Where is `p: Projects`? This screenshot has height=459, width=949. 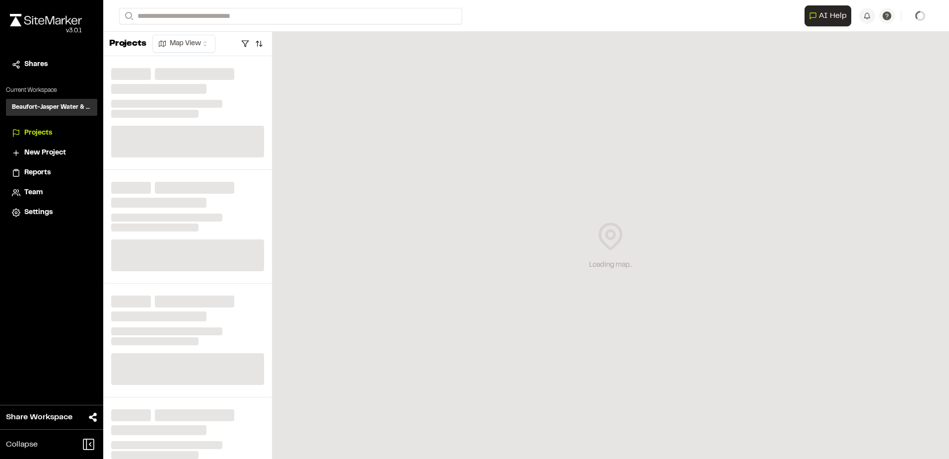
p: Projects is located at coordinates (128, 44).